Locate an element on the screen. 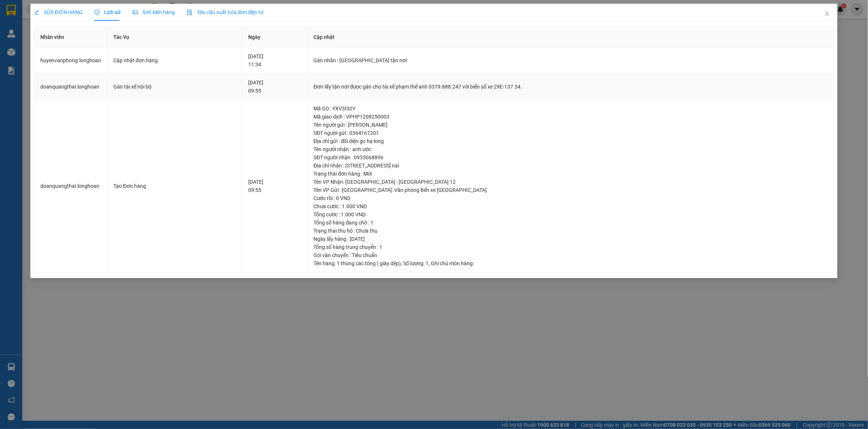 This screenshot has width=868, height=429. div: Trạng thái đơn hàng : Mới is located at coordinates (570, 174).